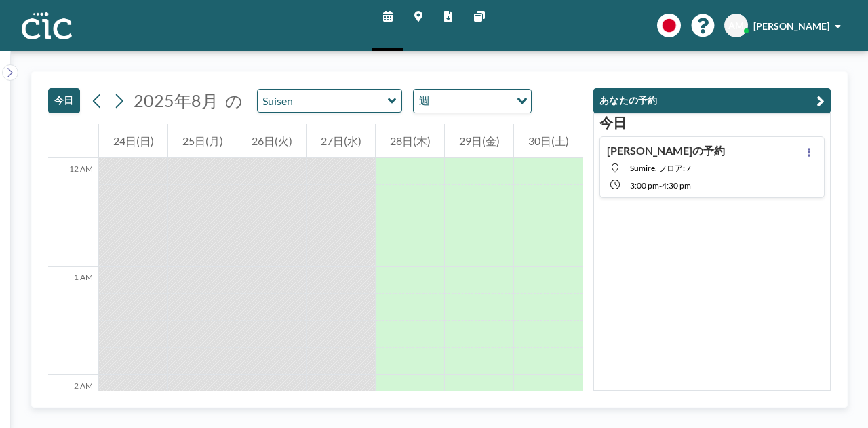 Image resolution: width=868 pixels, height=428 pixels. Describe the element at coordinates (676, 185) in the screenshot. I see `span: 4:30 PM` at that location.